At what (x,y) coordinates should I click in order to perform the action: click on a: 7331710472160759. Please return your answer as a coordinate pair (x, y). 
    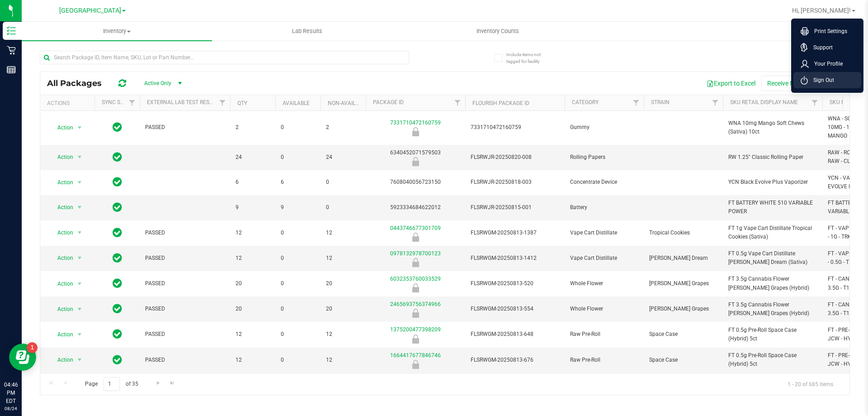
    Looking at the image, I should click on (416, 123).